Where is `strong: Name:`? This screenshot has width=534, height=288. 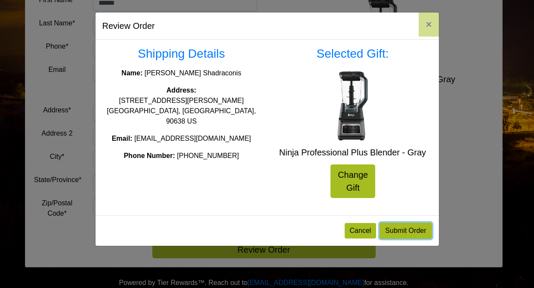 strong: Name: is located at coordinates (132, 73).